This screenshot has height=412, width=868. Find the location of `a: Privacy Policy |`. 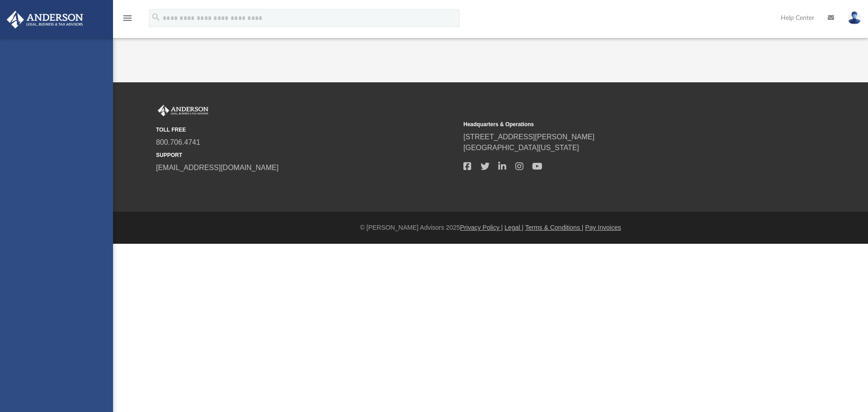

a: Privacy Policy | is located at coordinates (481, 227).